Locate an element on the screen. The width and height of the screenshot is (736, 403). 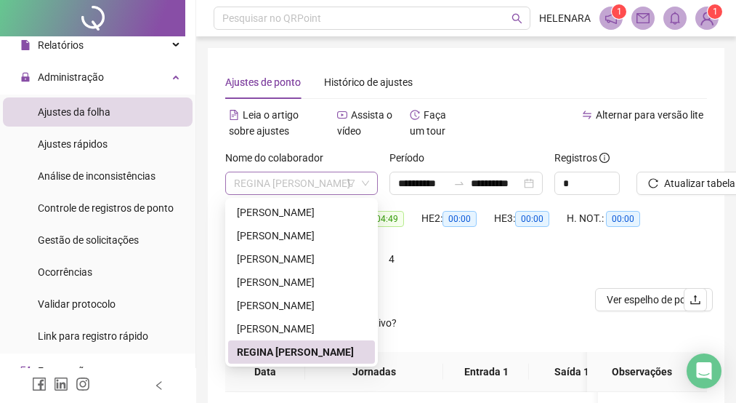
span: Controle de registros de ponto is located at coordinates (105, 208).